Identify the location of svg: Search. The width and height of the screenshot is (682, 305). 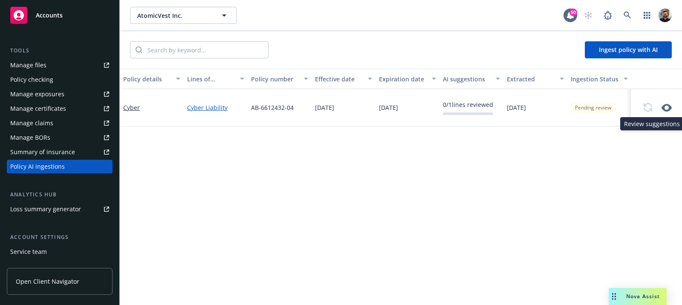
(139, 50).